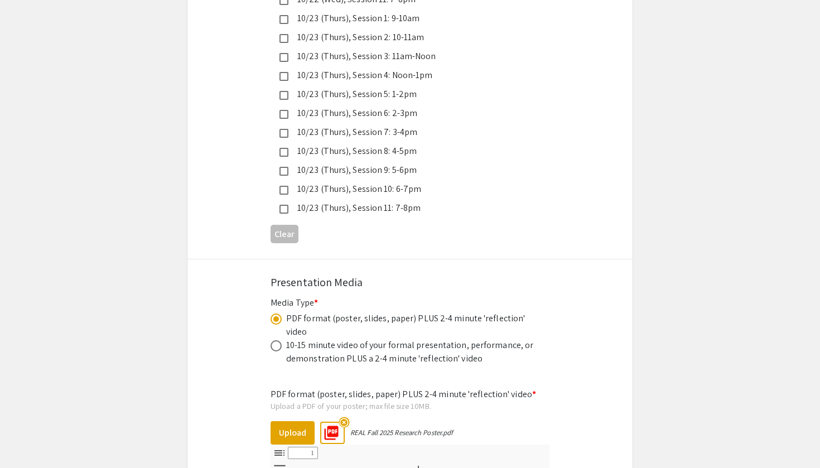  I want to click on div: 10/23 (Thurs), Session 4: Noon-1pm, so click(405, 75).